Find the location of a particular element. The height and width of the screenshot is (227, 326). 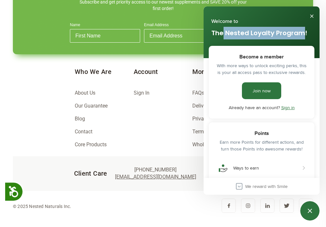

a: Core Products is located at coordinates (91, 144).